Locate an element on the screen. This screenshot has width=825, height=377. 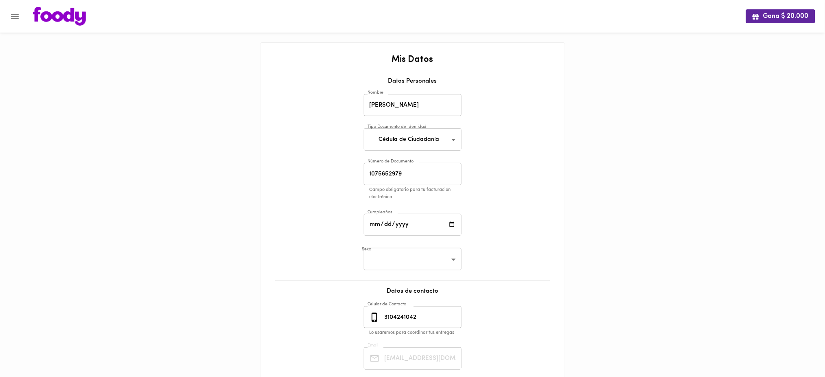
h2: Mis Datos is located at coordinates (413, 60).